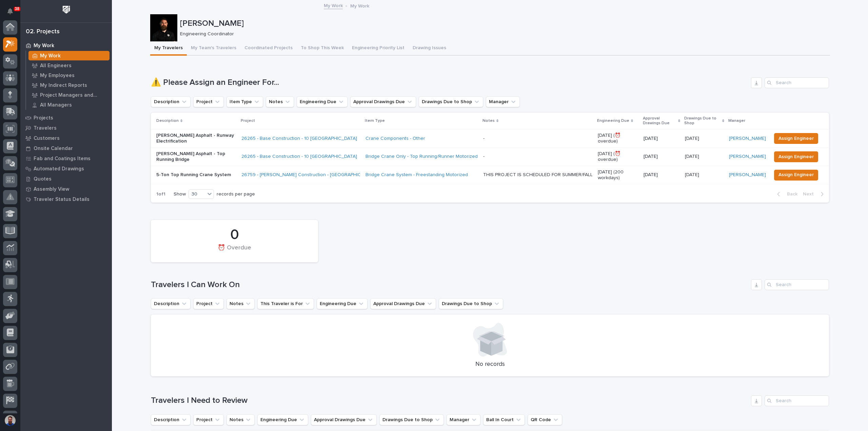 This screenshot has width=868, height=431. Describe the element at coordinates (429, 49) in the screenshot. I see `button: Drawing Issues` at that location.